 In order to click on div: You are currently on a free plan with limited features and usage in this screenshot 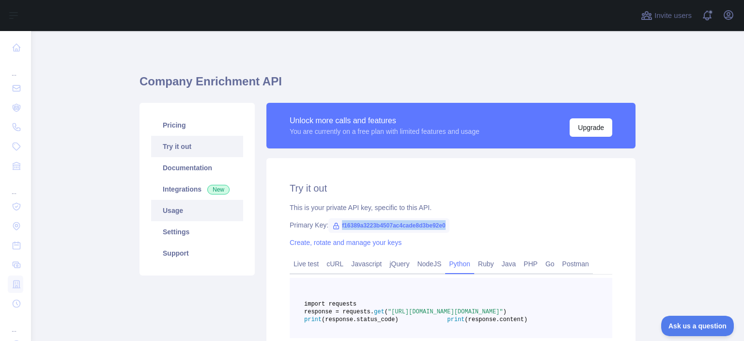, I will do `click(385, 131)`.